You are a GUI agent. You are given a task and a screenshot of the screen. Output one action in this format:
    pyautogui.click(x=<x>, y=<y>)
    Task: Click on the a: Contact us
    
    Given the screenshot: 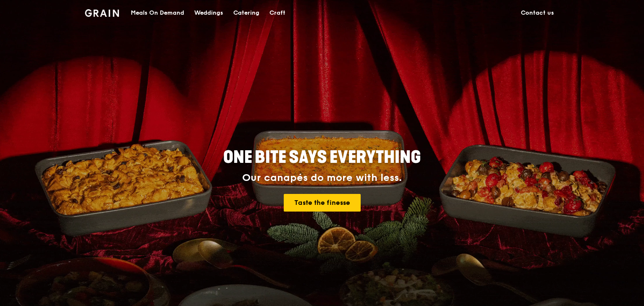 What is the action you would take?
    pyautogui.click(x=537, y=13)
    